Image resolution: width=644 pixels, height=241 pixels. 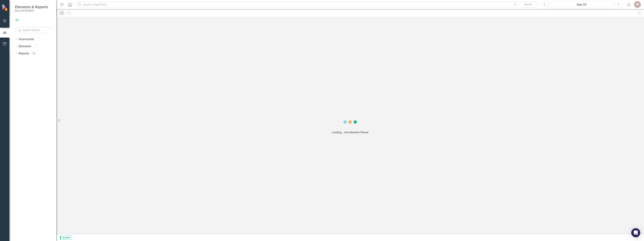 What do you see at coordinates (638, 4) in the screenshot?
I see `div: SC` at bounding box center [638, 4].